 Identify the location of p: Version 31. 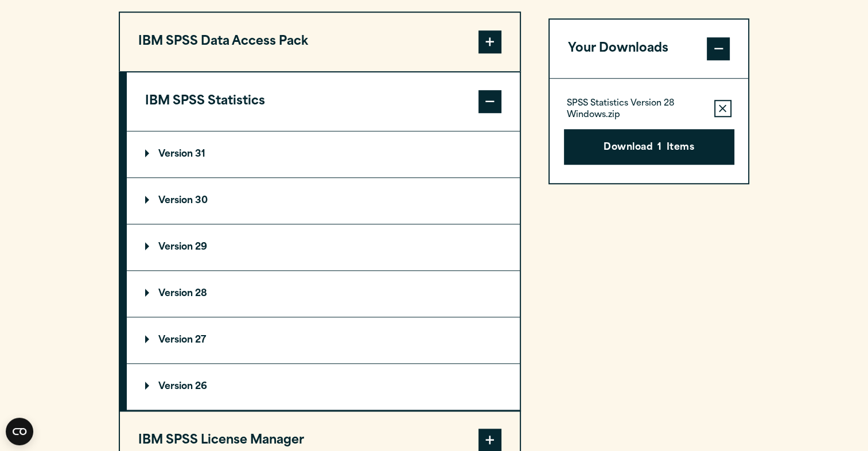
(175, 154).